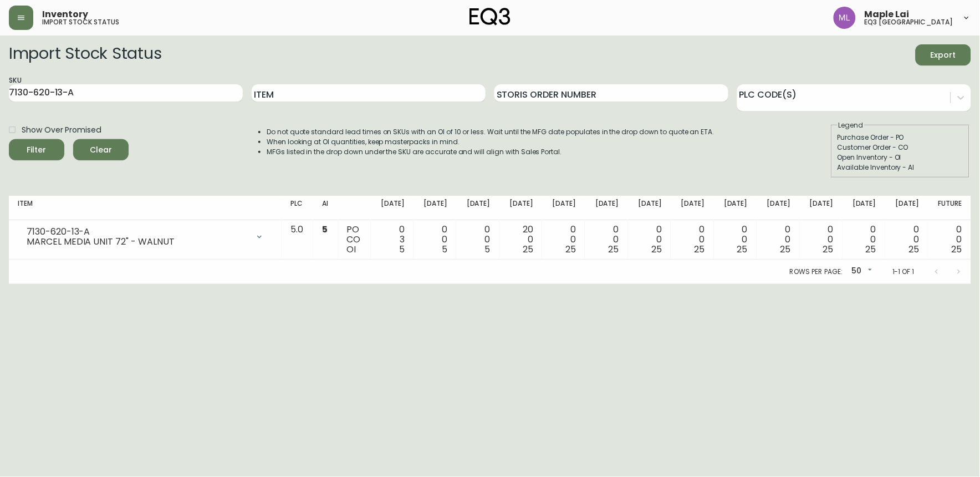 This screenshot has height=477, width=980. Describe the element at coordinates (845, 18) in the screenshot. I see `img: 61e28cffcf8cc9f4e300d877dd684943` at that location.